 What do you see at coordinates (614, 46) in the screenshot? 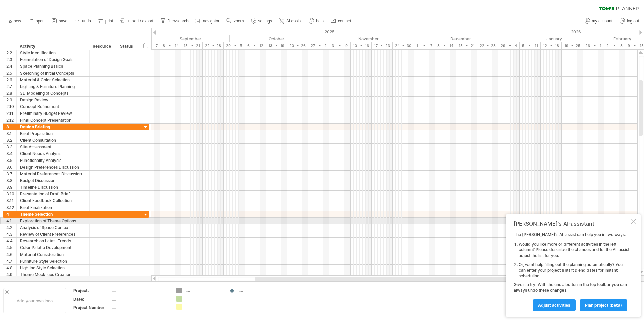
I see `div: 2 - 8` at bounding box center [614, 46].